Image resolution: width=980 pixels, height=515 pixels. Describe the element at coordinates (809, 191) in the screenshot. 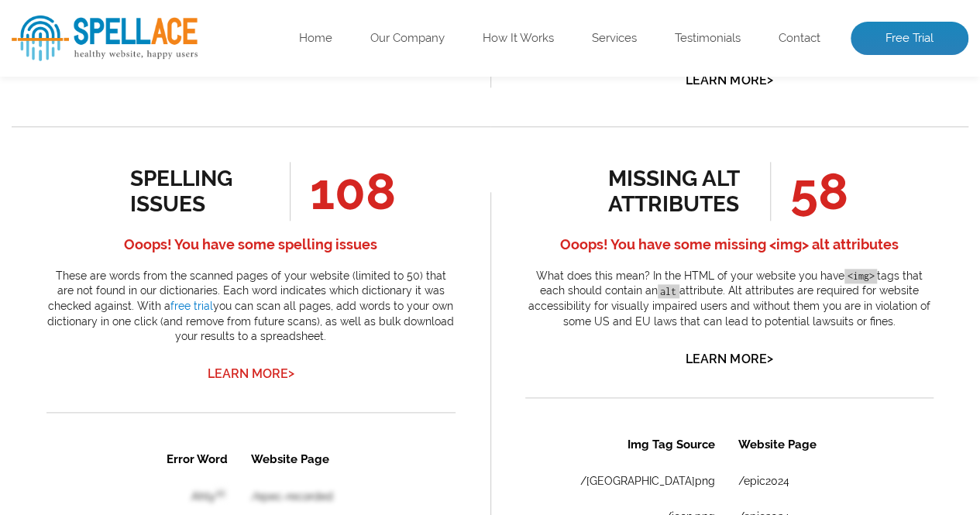

I see `span: 58` at that location.